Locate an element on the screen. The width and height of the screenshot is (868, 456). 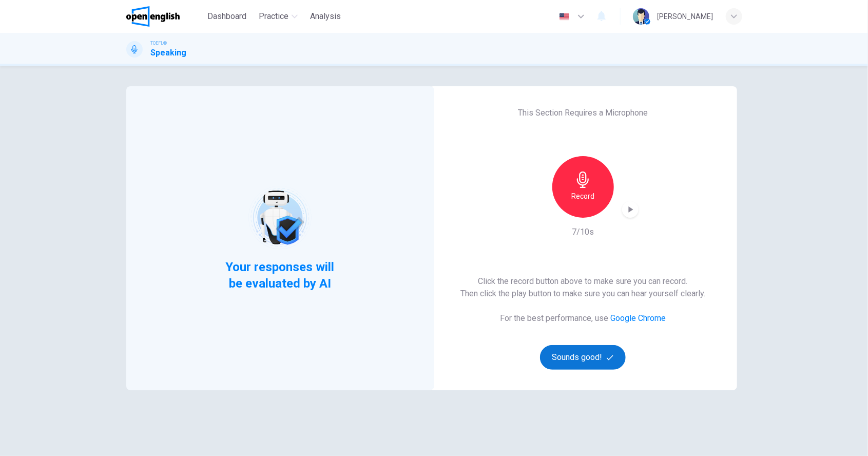
span: Practice is located at coordinates (274, 16).